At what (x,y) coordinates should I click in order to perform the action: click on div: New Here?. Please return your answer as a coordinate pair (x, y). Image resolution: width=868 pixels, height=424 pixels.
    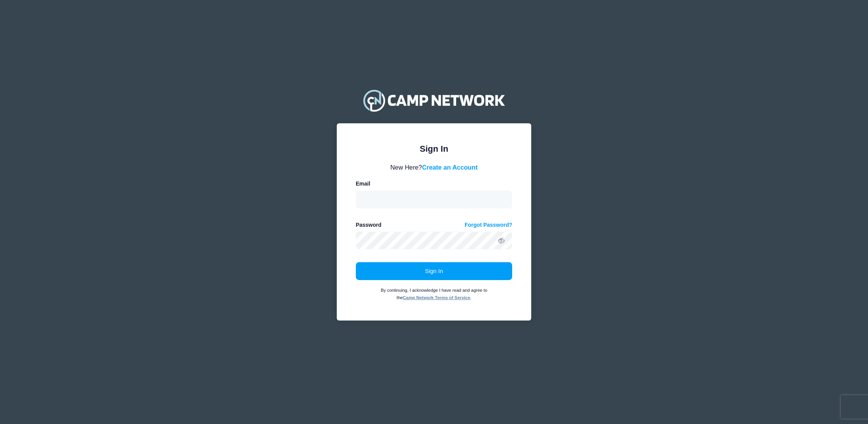
    Looking at the image, I should click on (434, 167).